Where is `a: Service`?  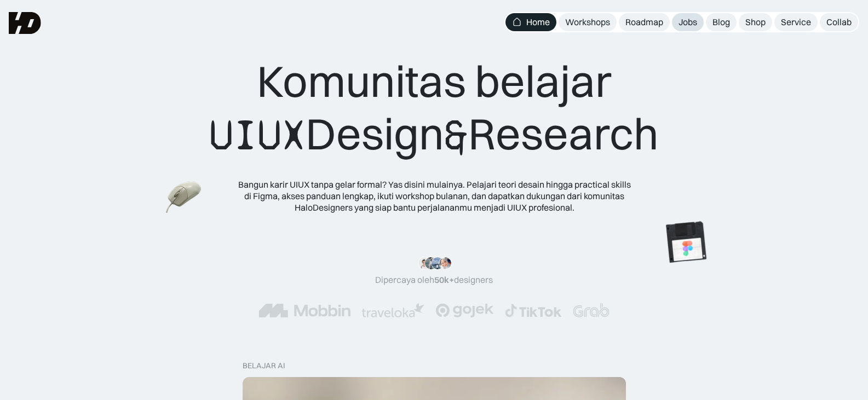 a: Service is located at coordinates (796, 22).